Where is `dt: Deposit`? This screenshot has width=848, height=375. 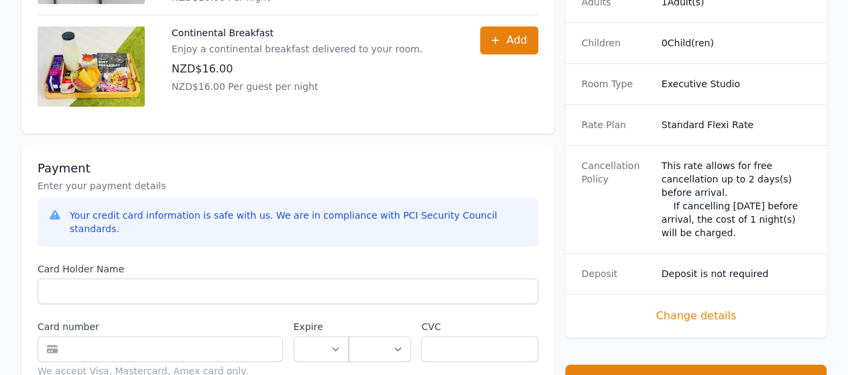
dt: Deposit is located at coordinates (616, 274).